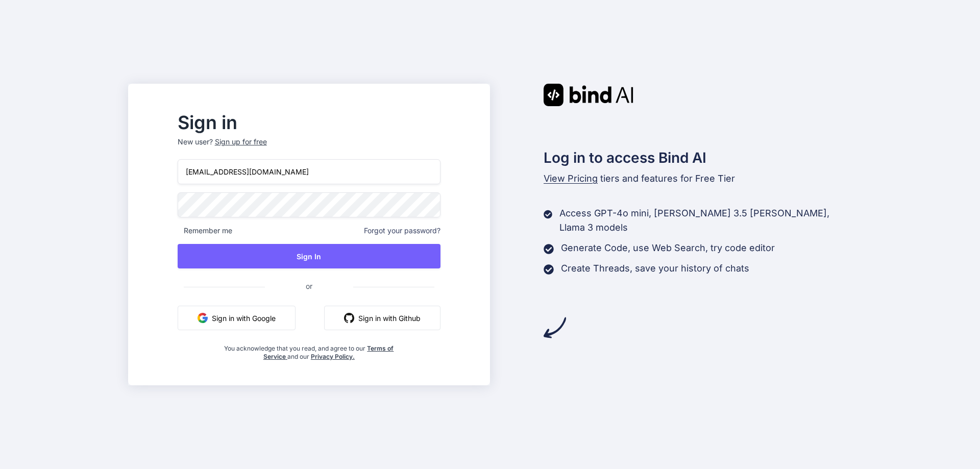 This screenshot has height=469, width=980. I want to click on span: Forgot your password?, so click(403, 230).